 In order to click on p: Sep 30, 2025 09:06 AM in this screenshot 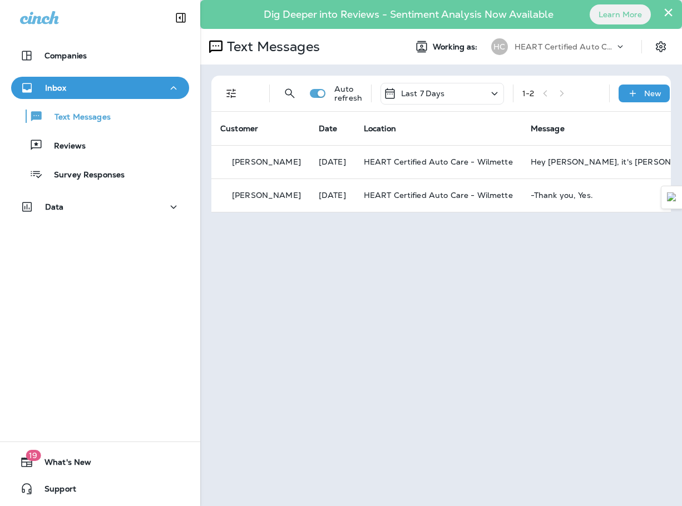, I will do `click(332, 195)`.